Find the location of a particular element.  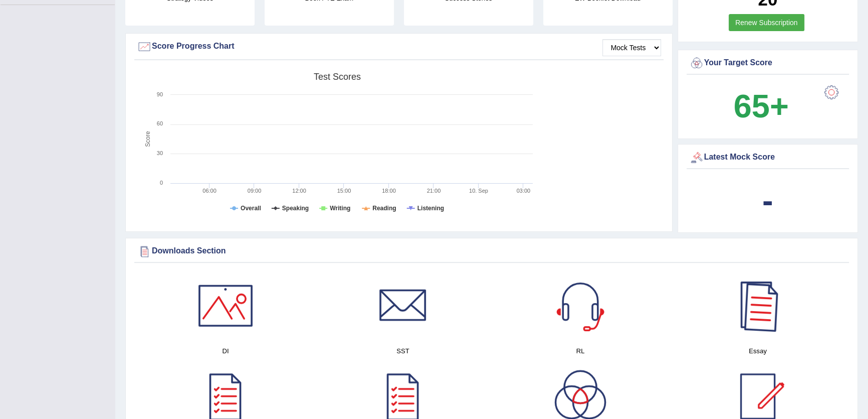

tspan: Reading is located at coordinates (384, 208).